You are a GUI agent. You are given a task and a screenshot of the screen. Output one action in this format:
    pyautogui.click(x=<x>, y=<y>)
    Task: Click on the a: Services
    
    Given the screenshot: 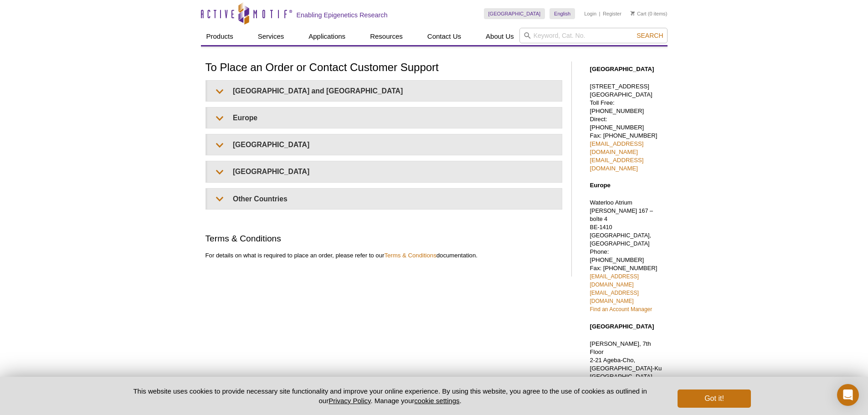 What is the action you would take?
    pyautogui.click(x=271, y=37)
    